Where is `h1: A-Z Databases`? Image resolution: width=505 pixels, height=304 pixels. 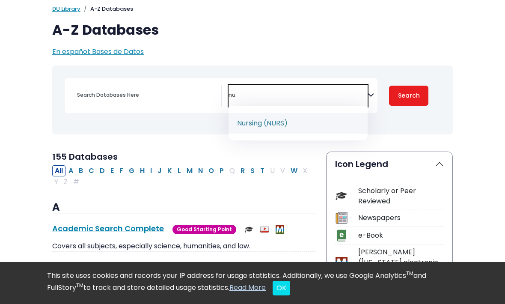
h1: A-Z Databases is located at coordinates (253, 30).